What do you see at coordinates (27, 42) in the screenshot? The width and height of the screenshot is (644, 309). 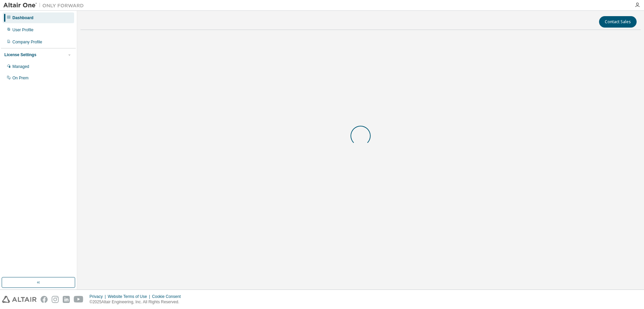 I see `div: Company Profile` at bounding box center [27, 42].